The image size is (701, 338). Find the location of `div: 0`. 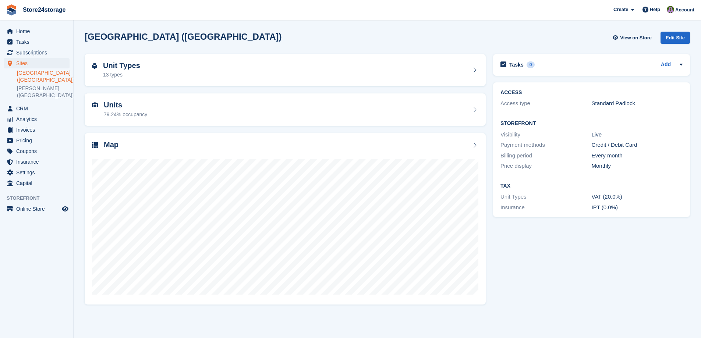

div: 0 is located at coordinates (530, 65).